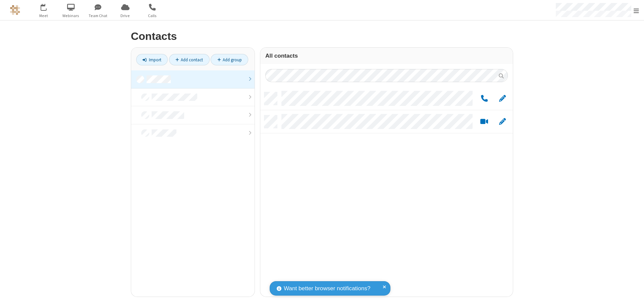 This screenshot has height=307, width=644. Describe the element at coordinates (387, 192) in the screenshot. I see `div: grid` at that location.